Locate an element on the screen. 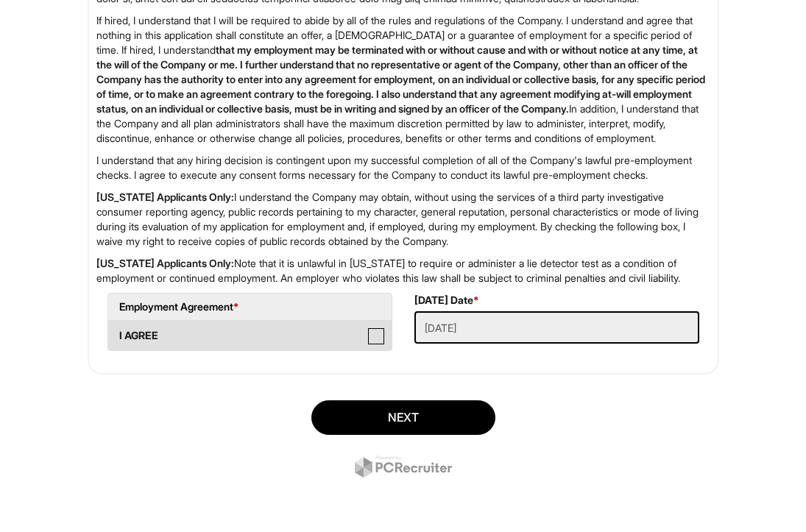 The height and width of the screenshot is (532, 806). p: If hired, I understand that I will be required to abide by all of the rules and regulations of th... is located at coordinates (403, 80).